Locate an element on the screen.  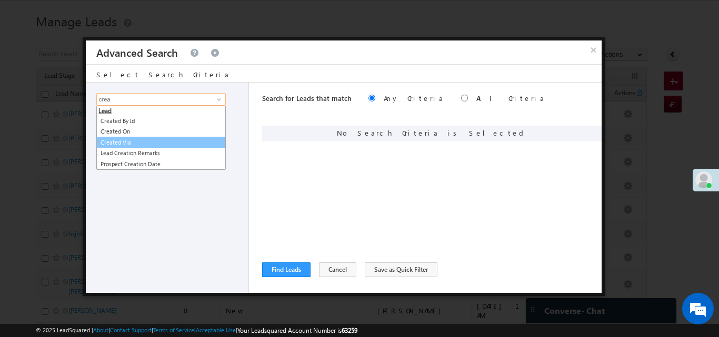
input: Type to Search is located at coordinates (161, 99).